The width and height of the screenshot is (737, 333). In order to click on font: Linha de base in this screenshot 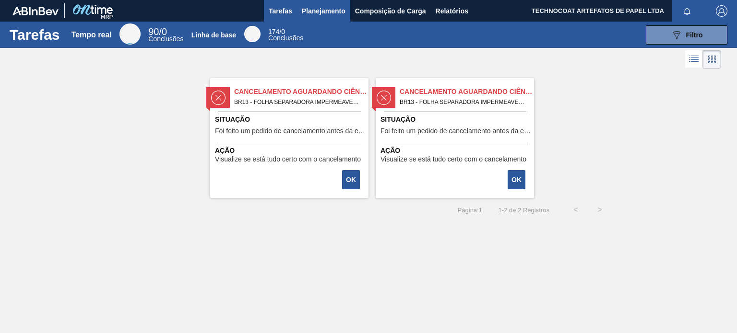, I will do `click(214, 35)`.